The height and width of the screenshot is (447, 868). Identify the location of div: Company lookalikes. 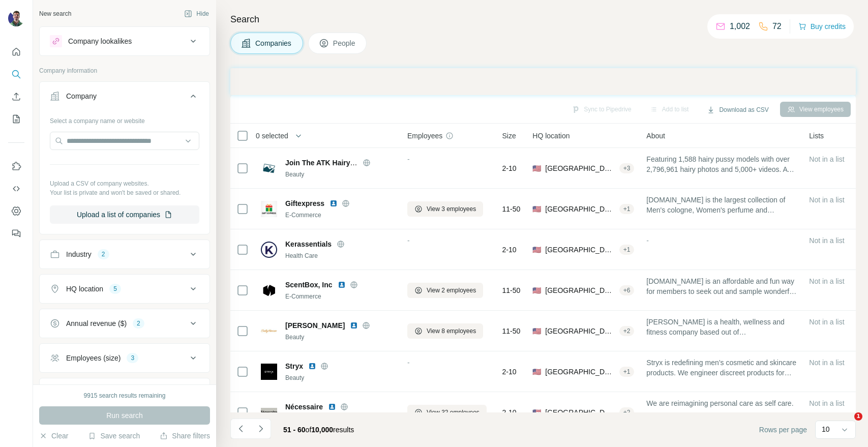
(100, 41).